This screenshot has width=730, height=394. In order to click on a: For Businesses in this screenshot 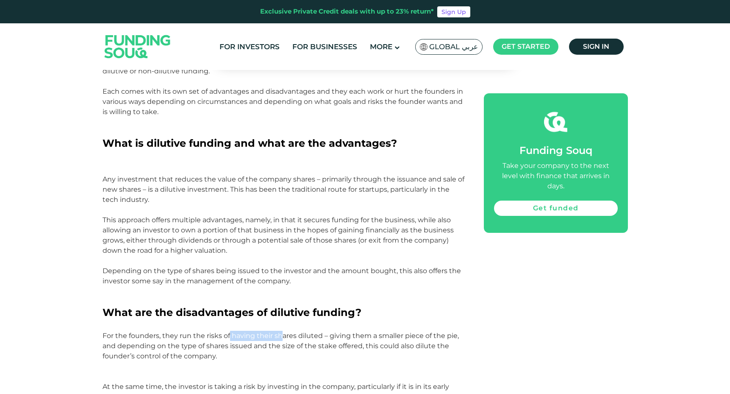, I will do `click(324, 47)`.